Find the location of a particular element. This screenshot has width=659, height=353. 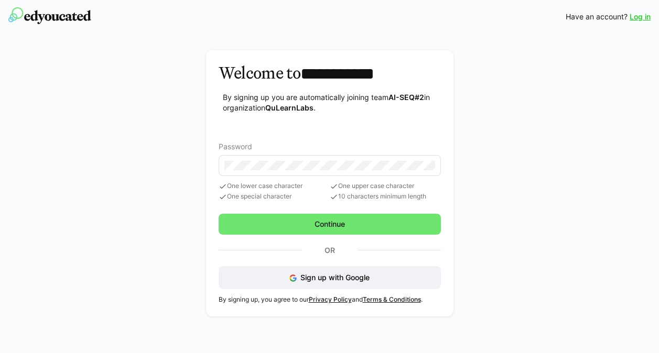

strong: QuLearnLabs is located at coordinates (289, 107).